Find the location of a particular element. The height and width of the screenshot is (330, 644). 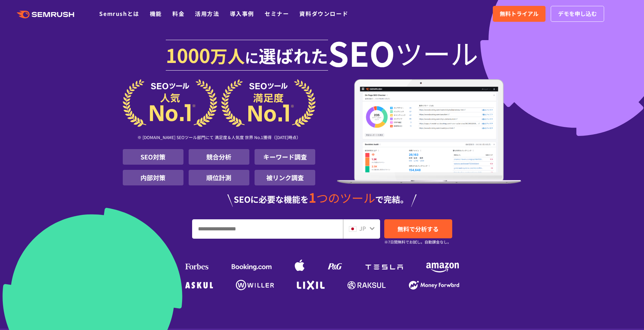

span: デモを申し込む is located at coordinates (577, 14).